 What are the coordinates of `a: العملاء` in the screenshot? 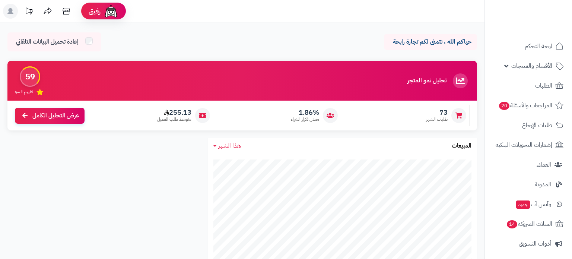 It's located at (529, 165).